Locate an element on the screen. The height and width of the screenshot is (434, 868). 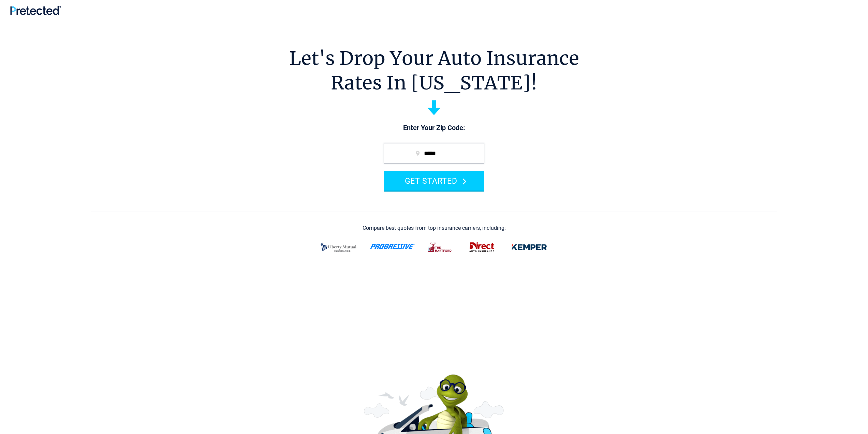
p: Enter Your Zip Code: is located at coordinates (434, 128).